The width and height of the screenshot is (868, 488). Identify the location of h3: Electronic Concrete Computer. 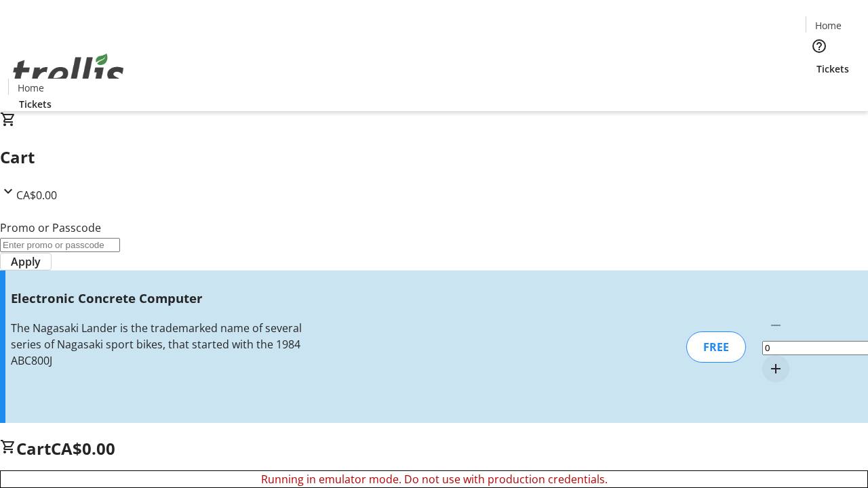
(158, 298).